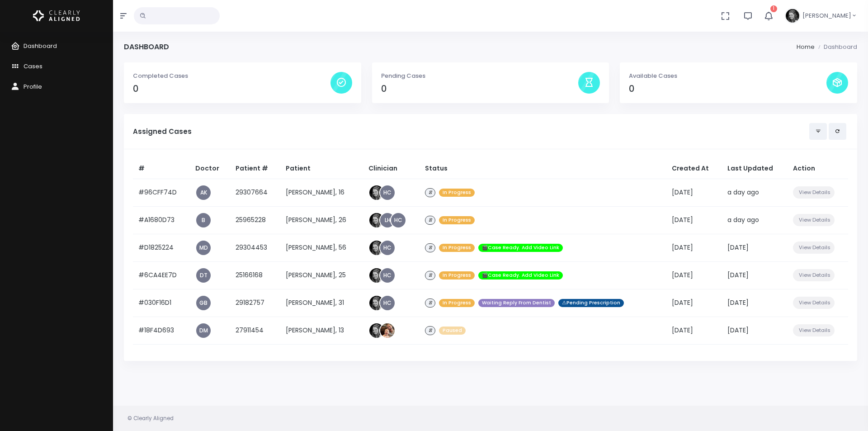 The width and height of the screenshot is (868, 431). Describe the element at coordinates (203, 276) in the screenshot. I see `a: DT` at that location.